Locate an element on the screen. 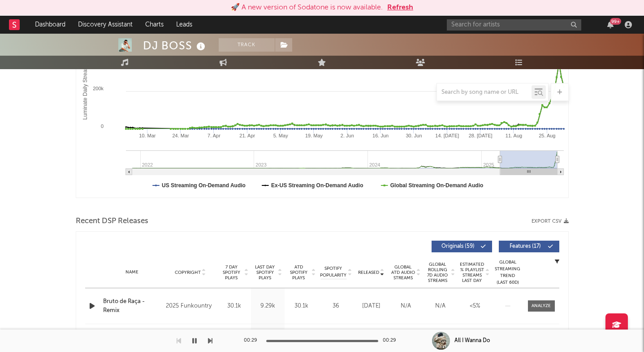 This screenshot has width=644, height=352. button: Refresh is located at coordinates (400, 7).